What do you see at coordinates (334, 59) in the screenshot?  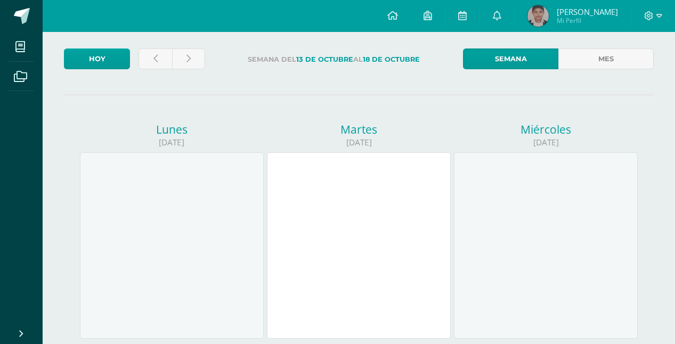 I see `label: Semana del al` at bounding box center [334, 59].